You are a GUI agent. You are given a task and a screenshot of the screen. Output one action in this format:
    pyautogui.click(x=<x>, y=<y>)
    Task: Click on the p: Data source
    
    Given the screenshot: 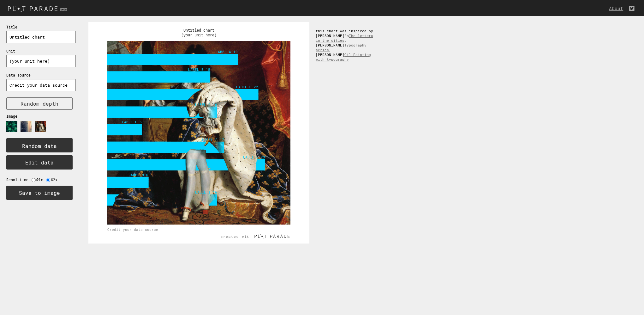 What is the action you would take?
    pyautogui.click(x=41, y=75)
    